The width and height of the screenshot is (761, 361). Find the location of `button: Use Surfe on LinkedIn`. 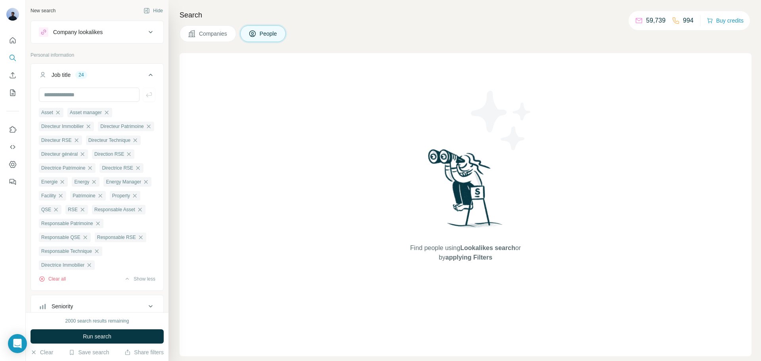

button: Use Surfe on LinkedIn is located at coordinates (13, 130).